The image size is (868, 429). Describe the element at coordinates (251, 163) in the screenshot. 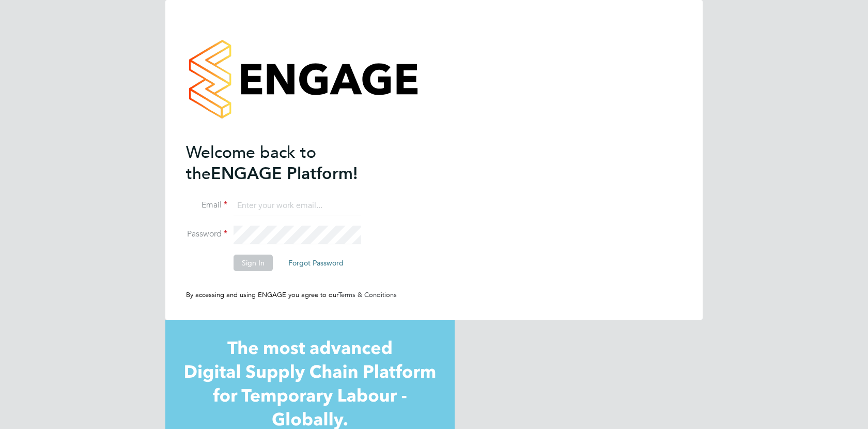

I see `span: Welcome back to the` at that location.